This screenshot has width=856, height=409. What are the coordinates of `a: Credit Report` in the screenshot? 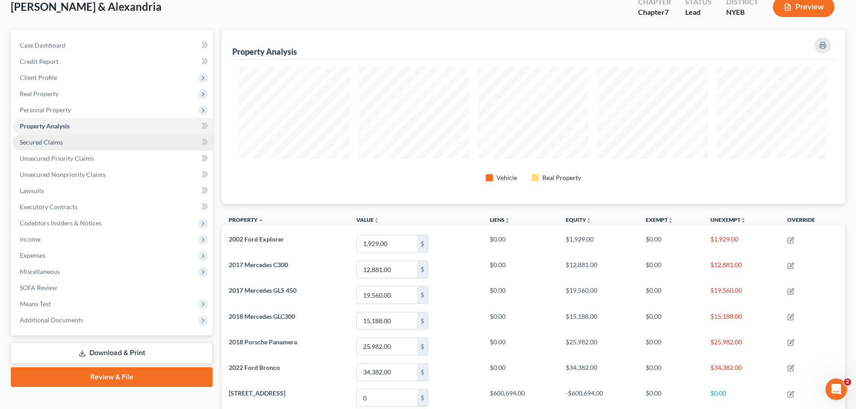 It's located at (112, 62).